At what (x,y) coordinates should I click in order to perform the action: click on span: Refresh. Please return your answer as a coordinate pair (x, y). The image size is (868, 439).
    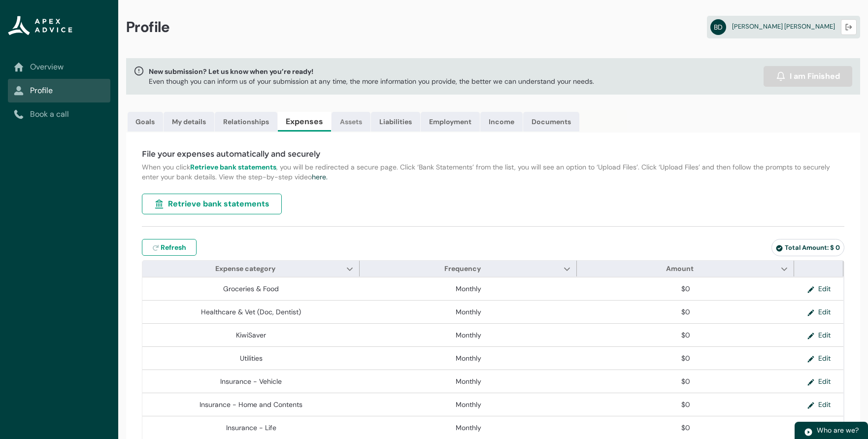
    Looking at the image, I should click on (174, 247).